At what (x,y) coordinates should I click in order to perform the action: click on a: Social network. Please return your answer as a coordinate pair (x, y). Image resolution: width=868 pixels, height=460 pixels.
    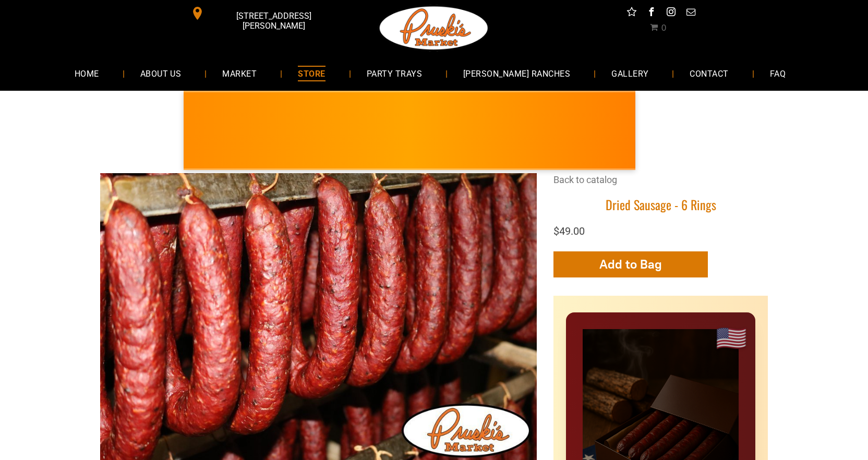
    Looking at the image, I should click on (631, 13).